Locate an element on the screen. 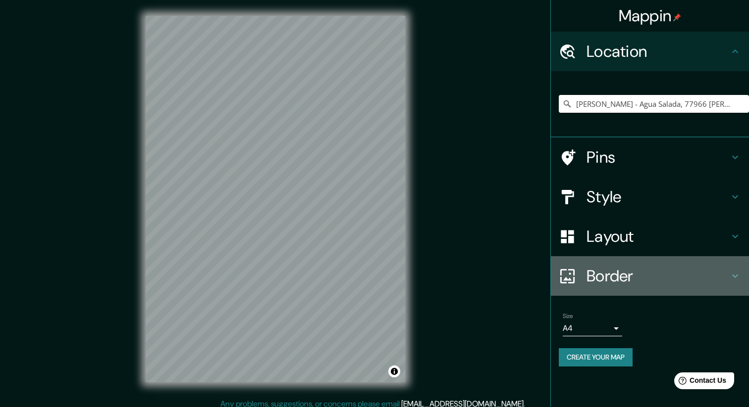 The width and height of the screenshot is (749, 407). img: pin-icon.png is located at coordinates (677, 17).